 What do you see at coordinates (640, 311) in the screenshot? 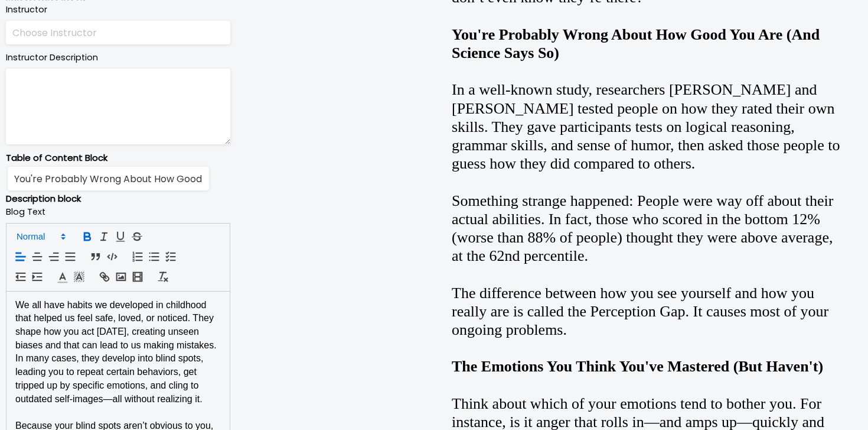
I see `span: The difference between how you see yourself and how you really are is called the Perception Gap. ...` at bounding box center [640, 311].